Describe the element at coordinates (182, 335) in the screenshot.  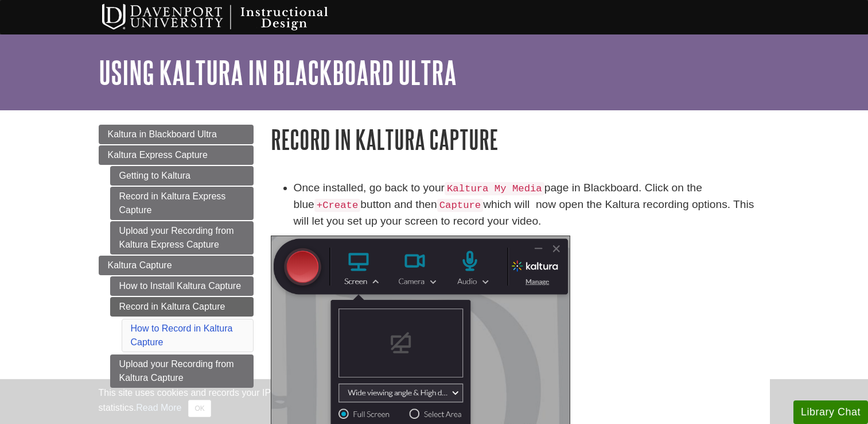
I see `a: How to Record in Kaltura Capture` at that location.